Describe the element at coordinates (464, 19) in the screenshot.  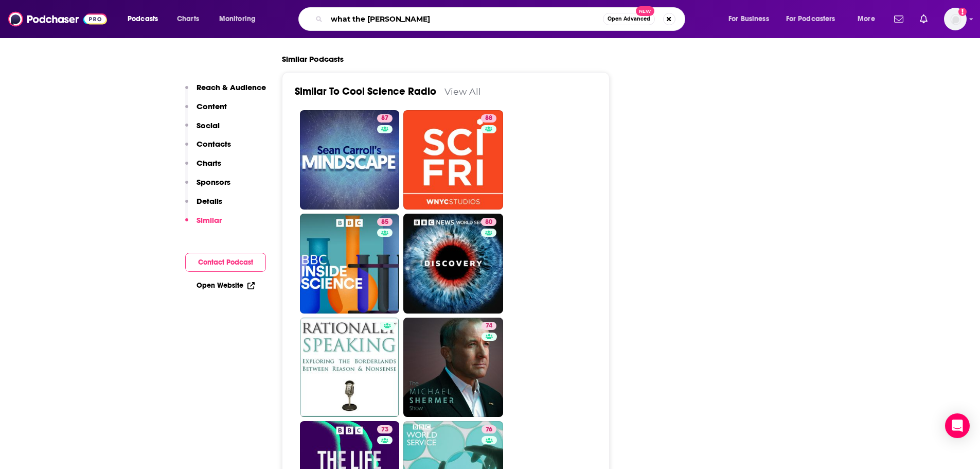
I see `input: Search podcasts, credits, & more...` at that location.